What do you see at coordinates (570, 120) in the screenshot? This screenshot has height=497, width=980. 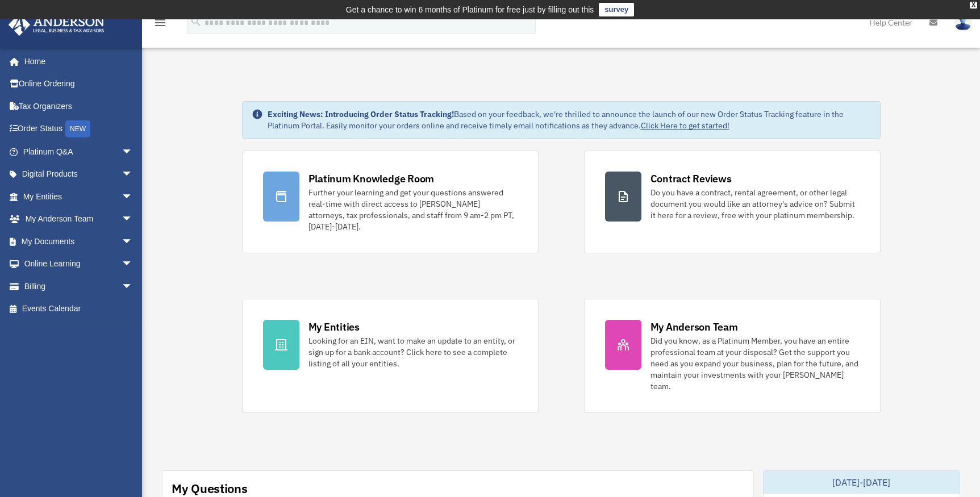 I see `div: Based on your feedback, we're thrilled to announce the launch of our new Order Status Tracking fe...` at bounding box center [570, 120].